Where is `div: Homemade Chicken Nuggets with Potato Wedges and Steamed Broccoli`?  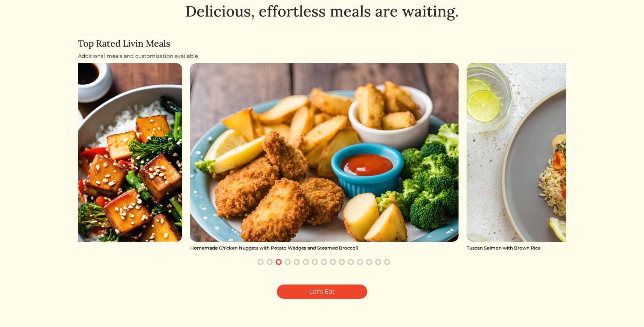
div: Homemade Chicken Nuggets with Potato Wedges and Steamed Broccoli is located at coordinates (324, 249).